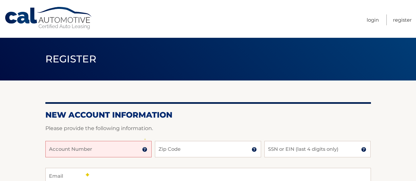 The image size is (416, 181). What do you see at coordinates (71, 59) in the screenshot?
I see `span: Register` at bounding box center [71, 59].